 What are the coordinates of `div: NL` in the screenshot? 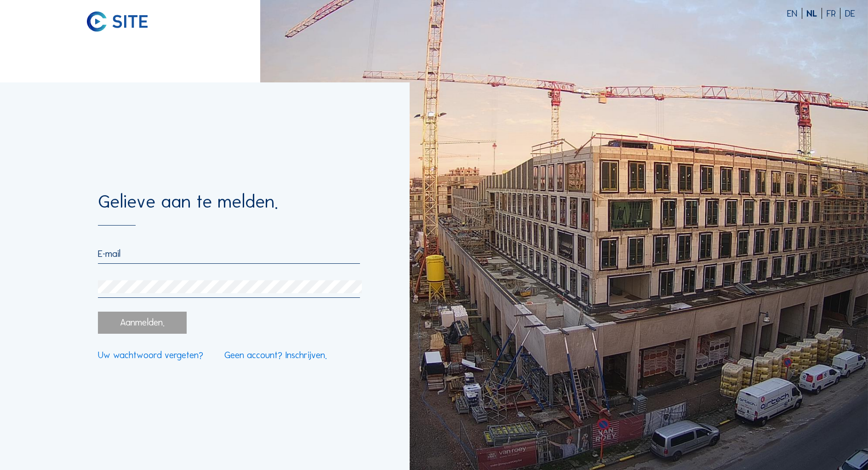 It's located at (814, 14).